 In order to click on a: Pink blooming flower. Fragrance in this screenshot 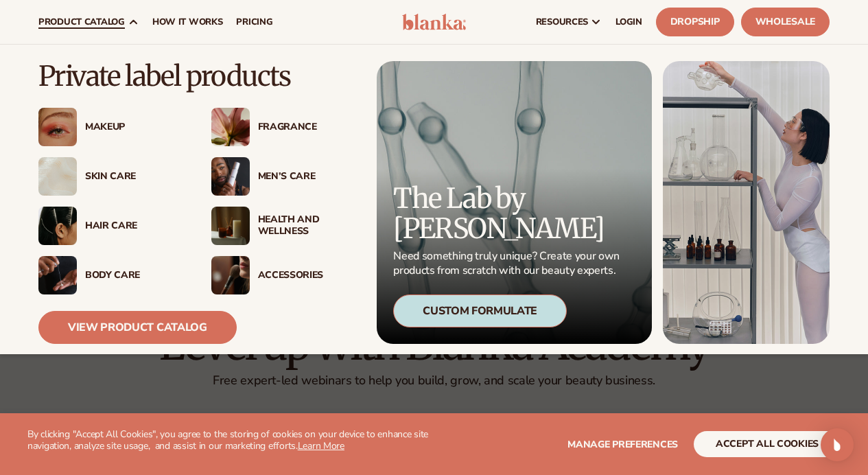, I will do `click(284, 127)`.